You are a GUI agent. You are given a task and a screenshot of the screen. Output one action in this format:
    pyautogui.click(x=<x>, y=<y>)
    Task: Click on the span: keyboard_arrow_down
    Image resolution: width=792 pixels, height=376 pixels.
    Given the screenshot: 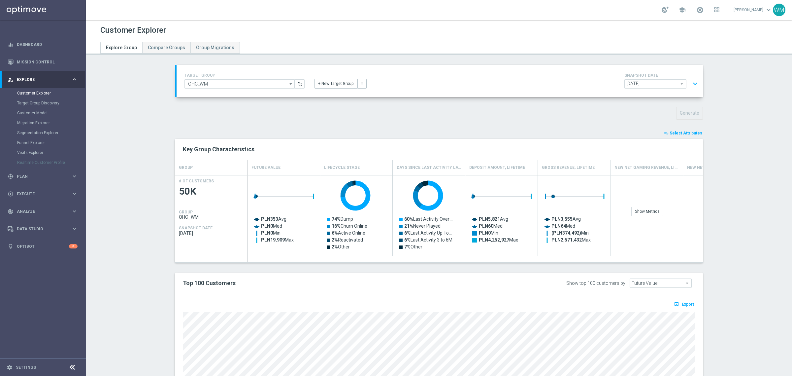 What is the action you would take?
    pyautogui.click(x=769, y=10)
    